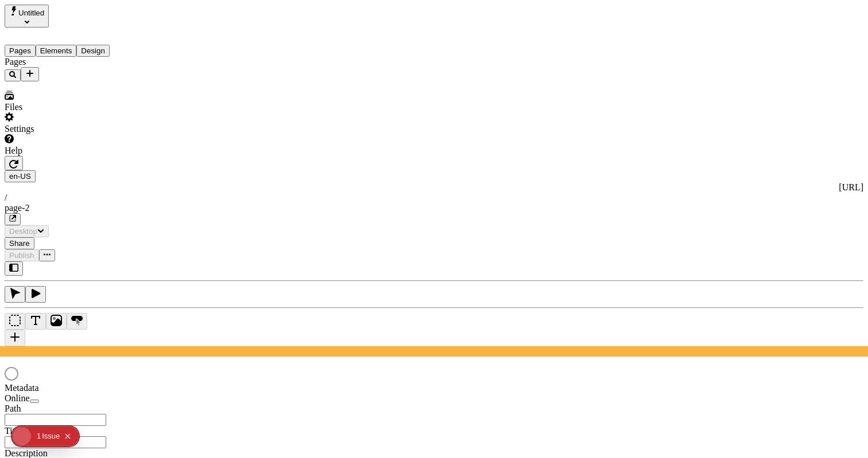 Image resolution: width=868 pixels, height=458 pixels. What do you see at coordinates (77, 321) in the screenshot?
I see `button: Button` at bounding box center [77, 321].